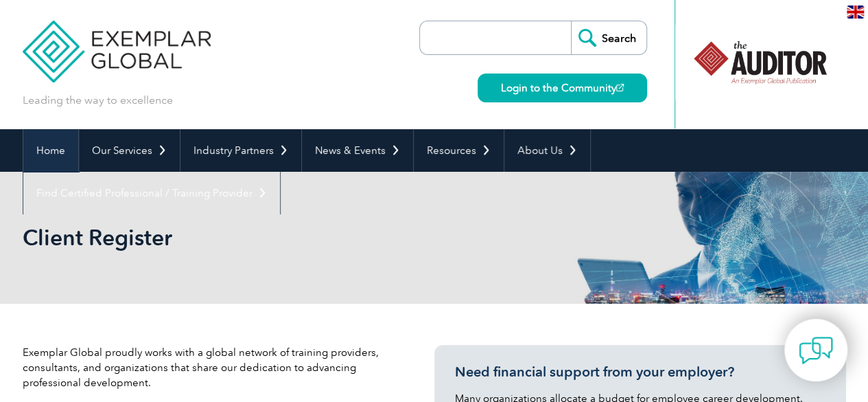 The width and height of the screenshot is (868, 402). I want to click on a: Resources, so click(458, 151).